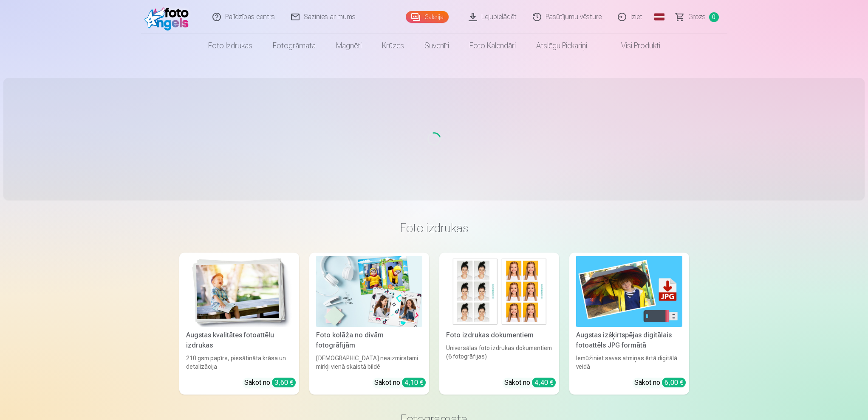 The image size is (868, 420). What do you see at coordinates (697, 17) in the screenshot?
I see `span: Grozs` at bounding box center [697, 17].